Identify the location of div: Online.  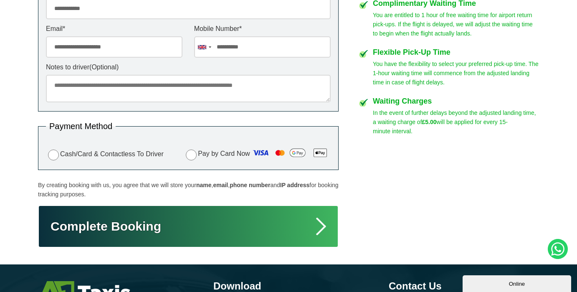
(54, 10).